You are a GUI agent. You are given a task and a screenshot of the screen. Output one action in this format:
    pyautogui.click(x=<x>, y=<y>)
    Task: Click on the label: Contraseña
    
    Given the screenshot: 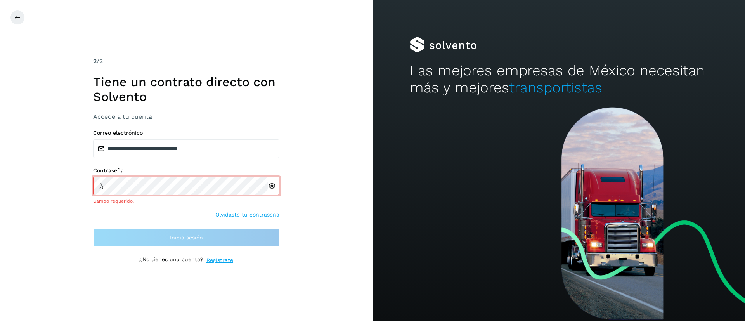 What is the action you would take?
    pyautogui.click(x=186, y=170)
    